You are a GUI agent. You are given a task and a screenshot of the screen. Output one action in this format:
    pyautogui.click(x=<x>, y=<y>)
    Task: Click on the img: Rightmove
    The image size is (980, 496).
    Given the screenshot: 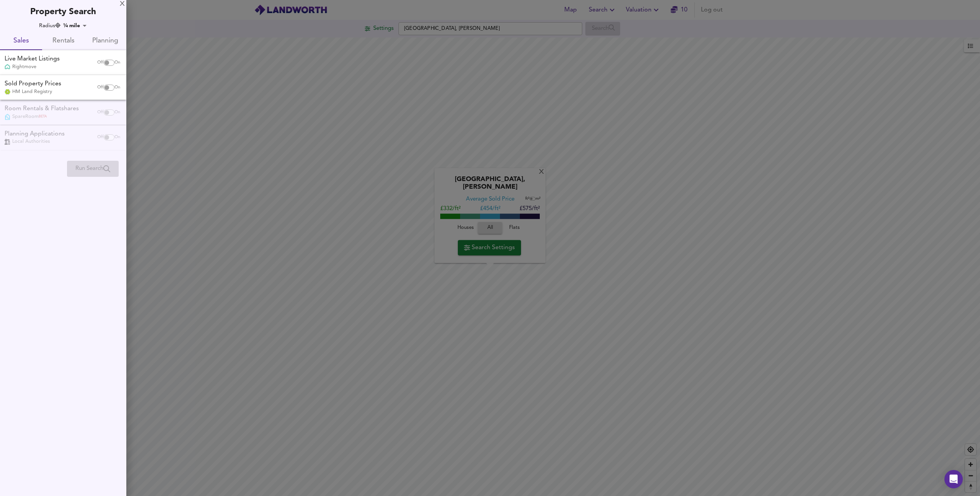 What is the action you would take?
    pyautogui.click(x=7, y=67)
    